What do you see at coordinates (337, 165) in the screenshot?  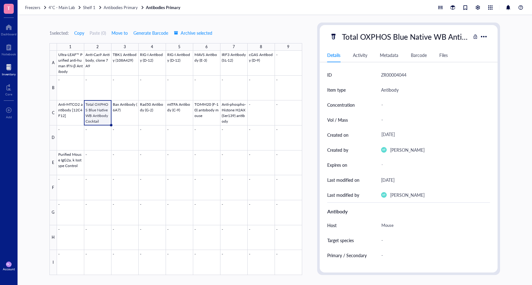 I see `div: Expires on` at bounding box center [337, 165].